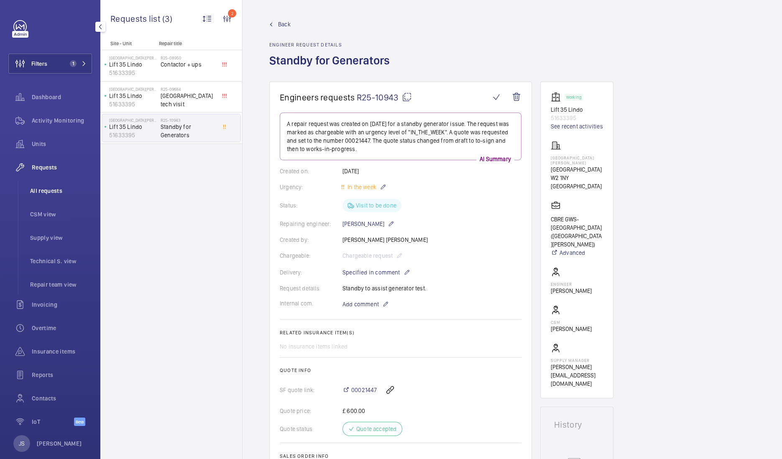  I want to click on span: Units, so click(62, 144).